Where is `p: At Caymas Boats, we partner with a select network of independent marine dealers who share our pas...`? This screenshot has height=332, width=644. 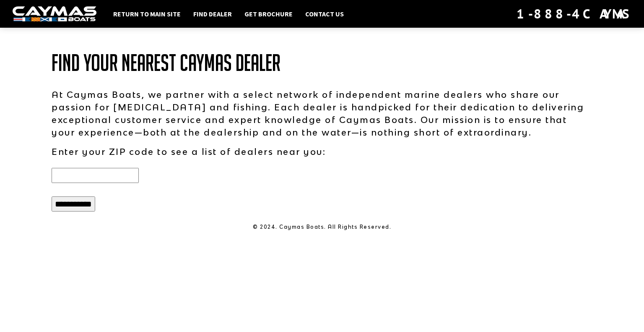 p: At Caymas Boats, we partner with a select network of independent marine dealers who share our pas... is located at coordinates (322, 113).